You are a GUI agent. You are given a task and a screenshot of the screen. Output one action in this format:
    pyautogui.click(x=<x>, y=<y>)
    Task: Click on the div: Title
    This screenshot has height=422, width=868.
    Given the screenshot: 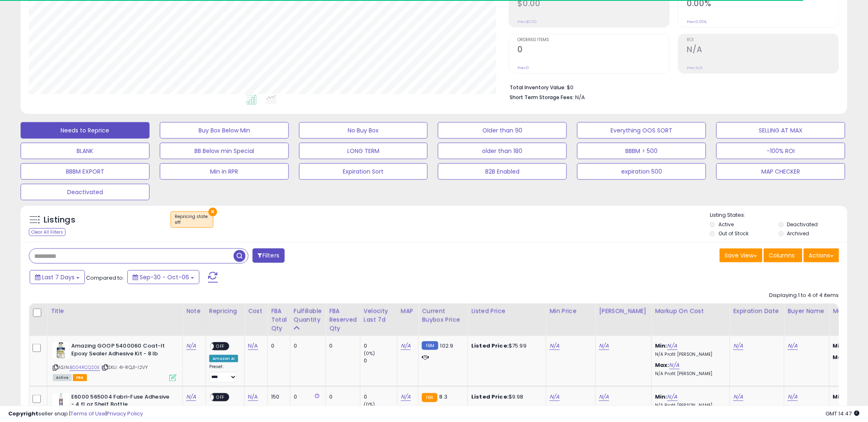 What is the action you would take?
    pyautogui.click(x=115, y=311)
    